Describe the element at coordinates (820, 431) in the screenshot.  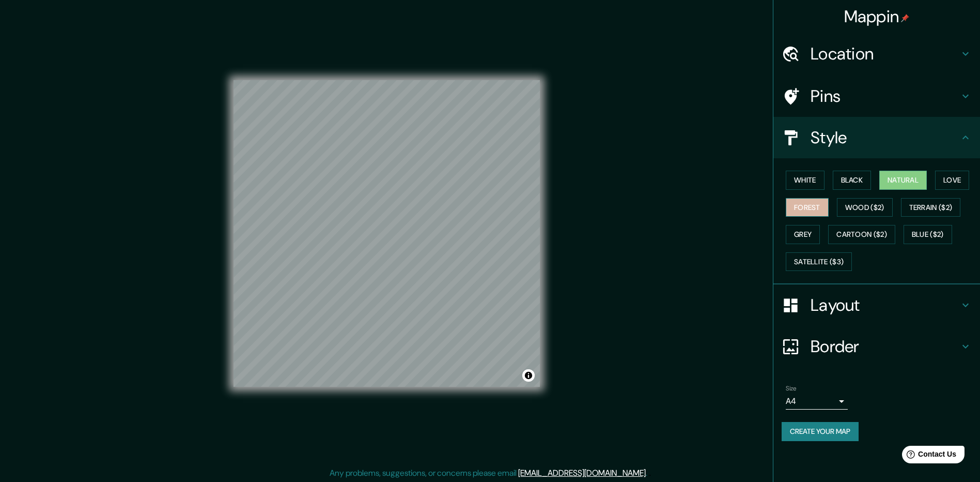
I see `button: Create your map` at that location.